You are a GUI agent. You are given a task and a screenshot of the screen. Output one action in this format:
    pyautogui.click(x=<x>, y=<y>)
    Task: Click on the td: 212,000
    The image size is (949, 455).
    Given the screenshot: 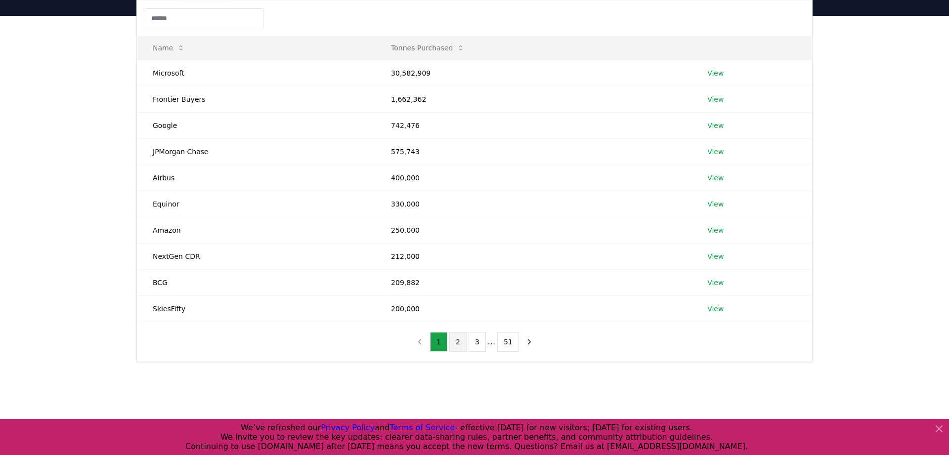 What is the action you would take?
    pyautogui.click(x=533, y=256)
    